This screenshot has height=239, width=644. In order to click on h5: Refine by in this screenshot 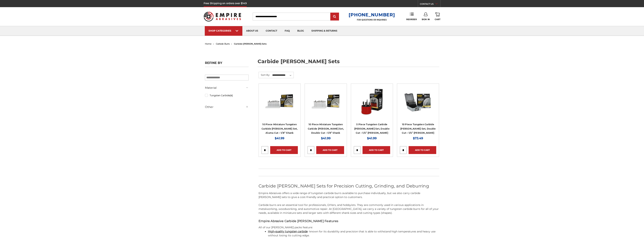, I will do `click(227, 64)`.